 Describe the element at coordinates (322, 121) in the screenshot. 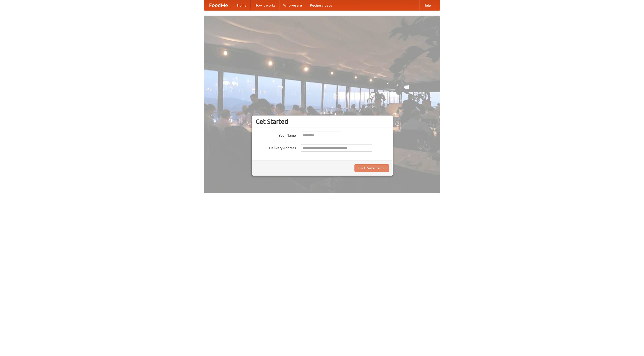

I see `h3: Get Started` at that location.